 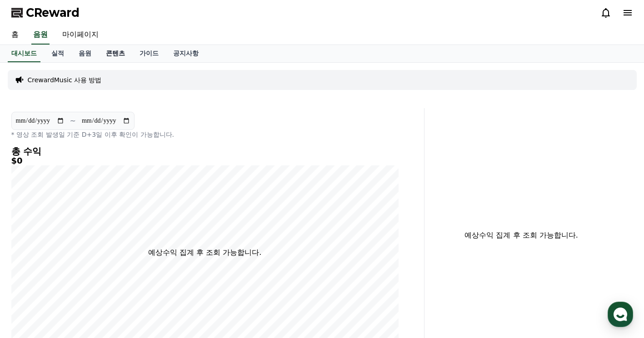 I want to click on span: 설정, so click(x=146, y=280).